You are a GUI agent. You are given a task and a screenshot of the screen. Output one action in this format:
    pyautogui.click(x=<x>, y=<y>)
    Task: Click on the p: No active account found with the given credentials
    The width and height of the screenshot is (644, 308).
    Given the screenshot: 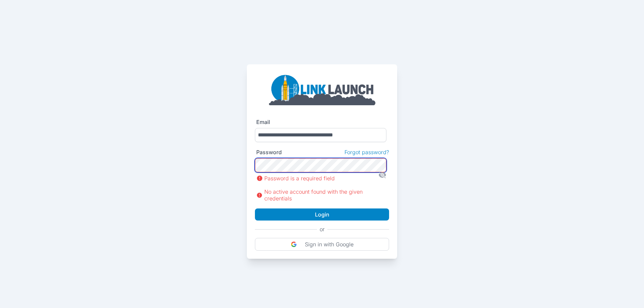 What is the action you would take?
    pyautogui.click(x=327, y=195)
    